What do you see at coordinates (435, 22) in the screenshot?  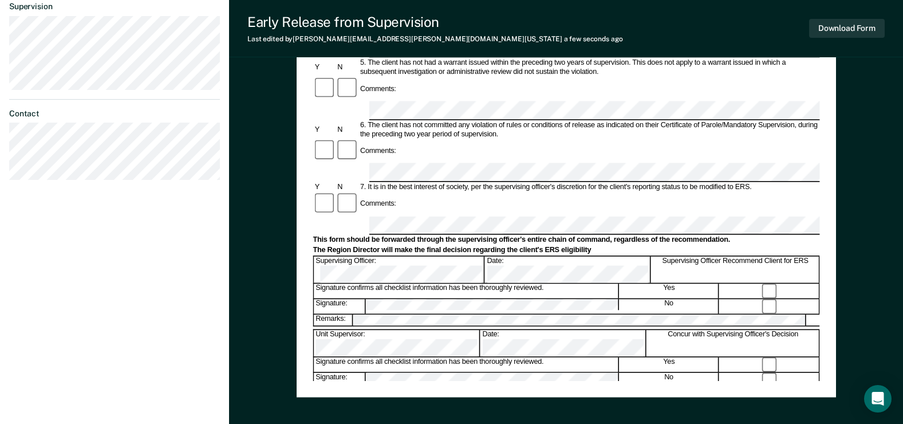 I see `div: Early Release from Supervision` at bounding box center [435, 22].